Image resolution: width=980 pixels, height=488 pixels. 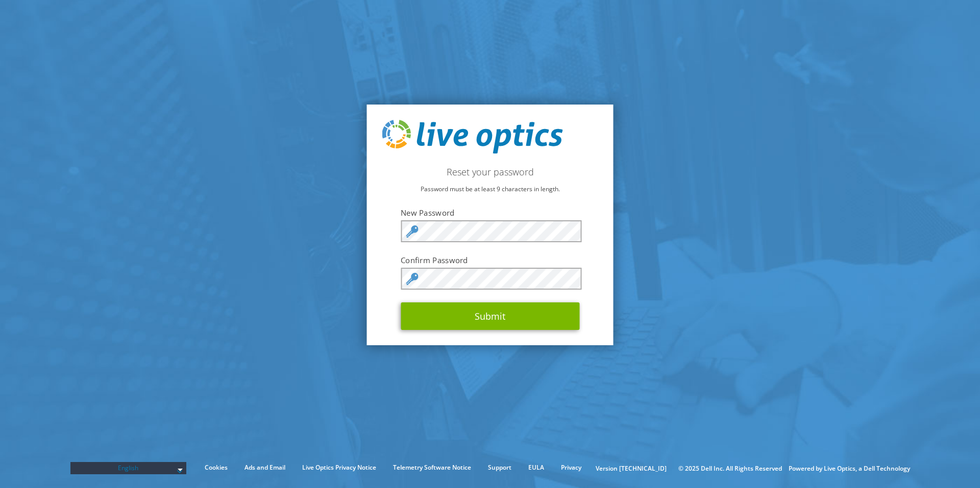 I want to click on a: Support, so click(x=500, y=468).